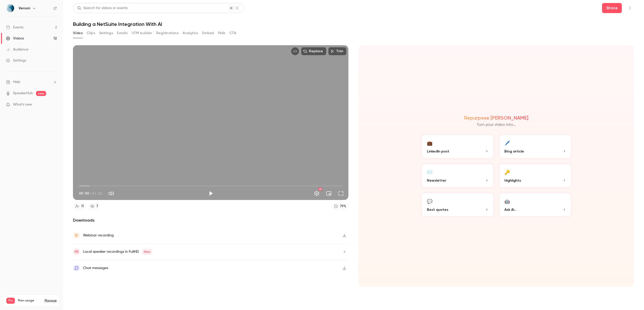 The image size is (644, 310). Describe the element at coordinates (25, 8) in the screenshot. I see `h6: Versori` at that location.